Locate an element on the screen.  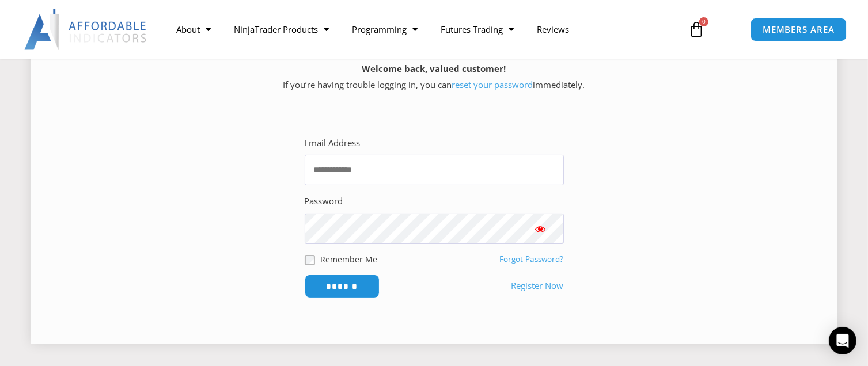
button: Show password is located at coordinates (541, 228).